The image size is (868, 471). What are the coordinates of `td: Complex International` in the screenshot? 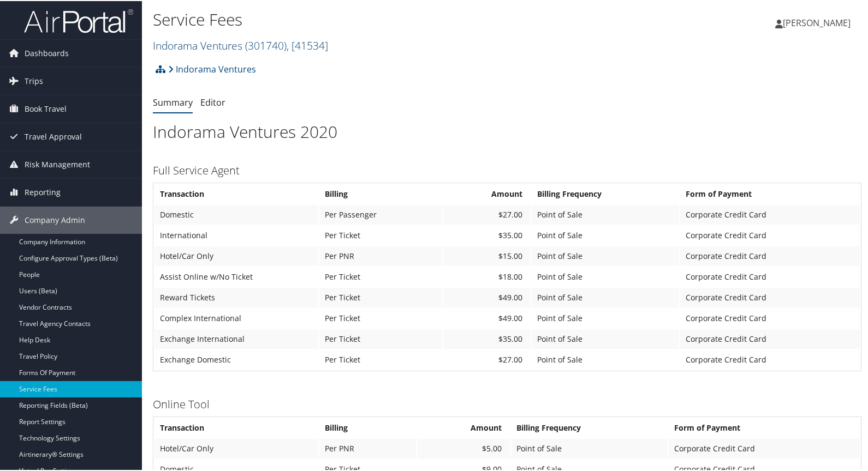 It's located at (236, 317).